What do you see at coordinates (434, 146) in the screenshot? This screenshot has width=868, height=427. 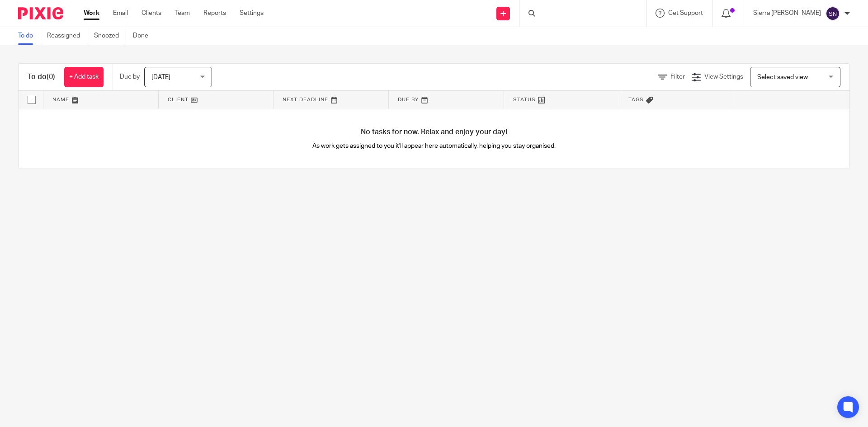 I see `p: As work gets assigned to you it'll appear here automatically, helping you stay organised.` at bounding box center [434, 146].